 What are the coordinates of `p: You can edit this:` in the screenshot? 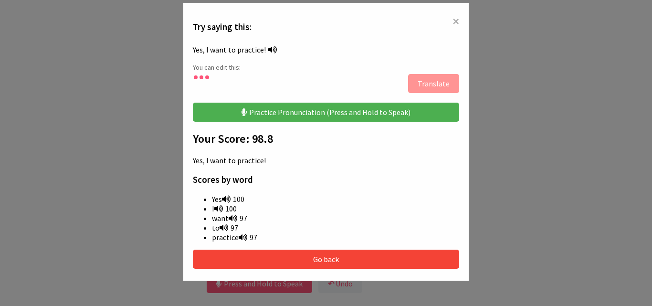 It's located at (326, 67).